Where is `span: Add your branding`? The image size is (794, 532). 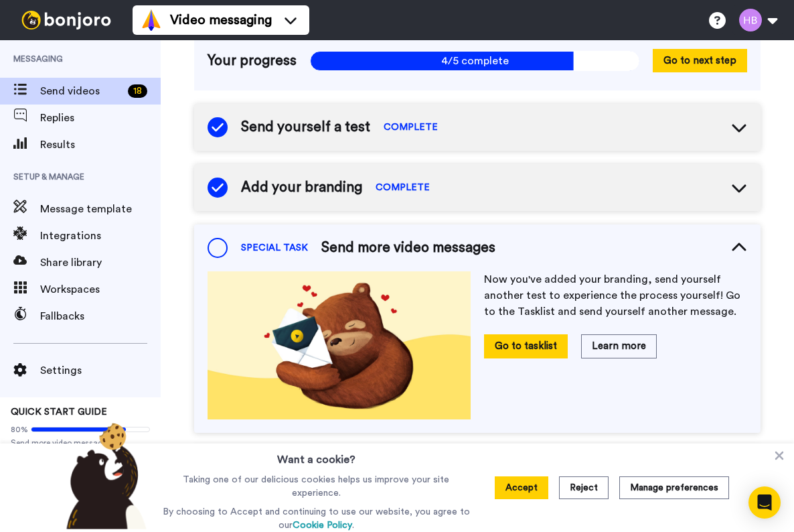
span: Add your branding is located at coordinates (302, 187).